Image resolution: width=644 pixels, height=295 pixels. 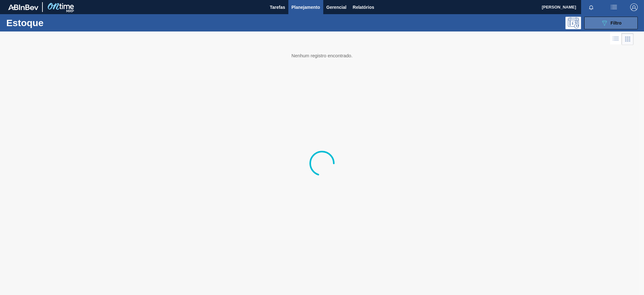 I want to click on h1: Estoque, so click(x=54, y=23).